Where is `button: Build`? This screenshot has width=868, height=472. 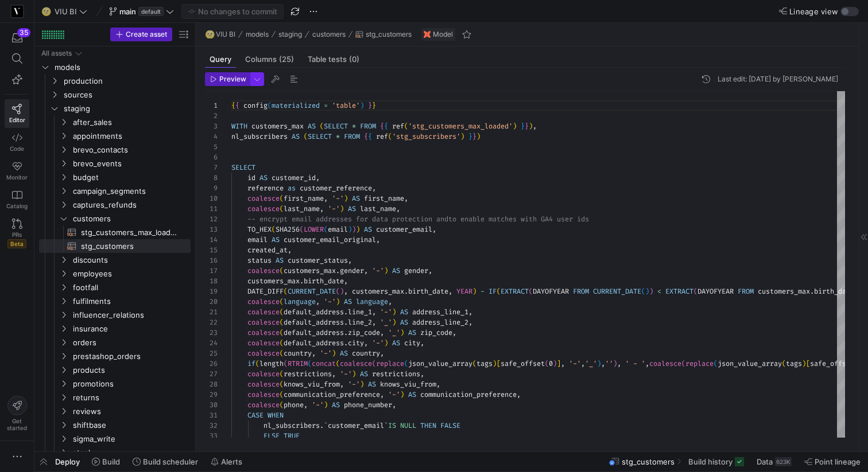 button: Build is located at coordinates (106, 462).